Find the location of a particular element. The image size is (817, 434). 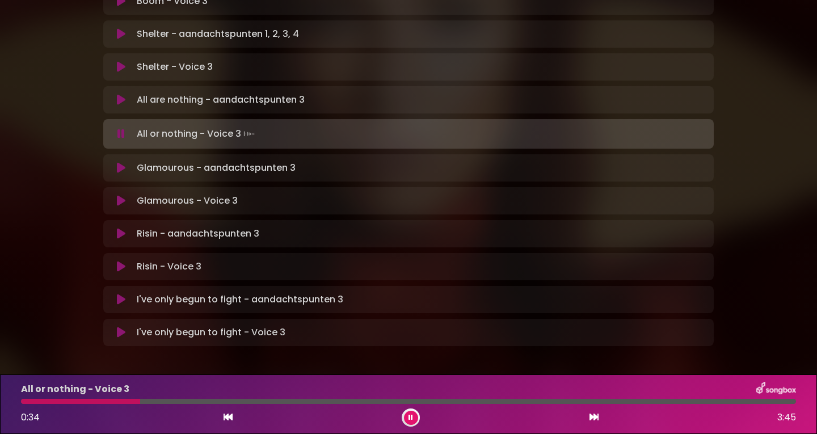

p: Shelter - aandachtspunten 1, 2, 3, 4 is located at coordinates (218, 34).